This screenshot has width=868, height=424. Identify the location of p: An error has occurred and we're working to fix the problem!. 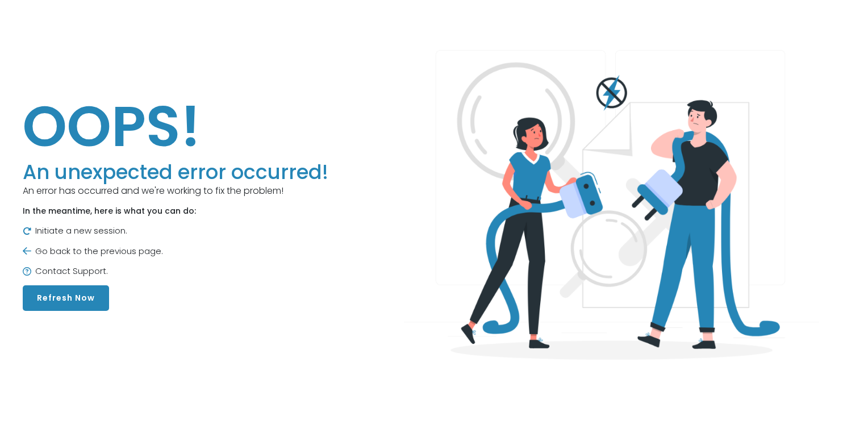
(175, 191).